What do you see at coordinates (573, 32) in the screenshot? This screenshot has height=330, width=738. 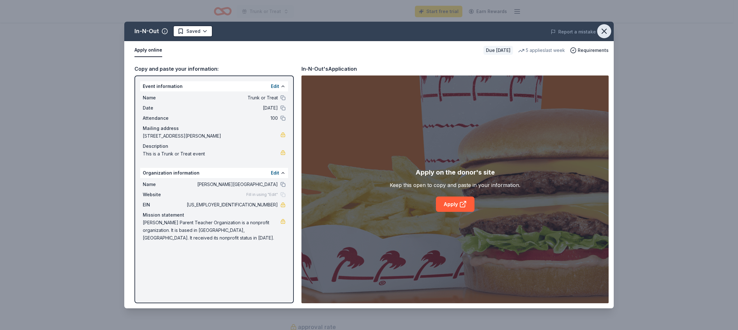 I see `button: Report a mistake` at bounding box center [573, 32].